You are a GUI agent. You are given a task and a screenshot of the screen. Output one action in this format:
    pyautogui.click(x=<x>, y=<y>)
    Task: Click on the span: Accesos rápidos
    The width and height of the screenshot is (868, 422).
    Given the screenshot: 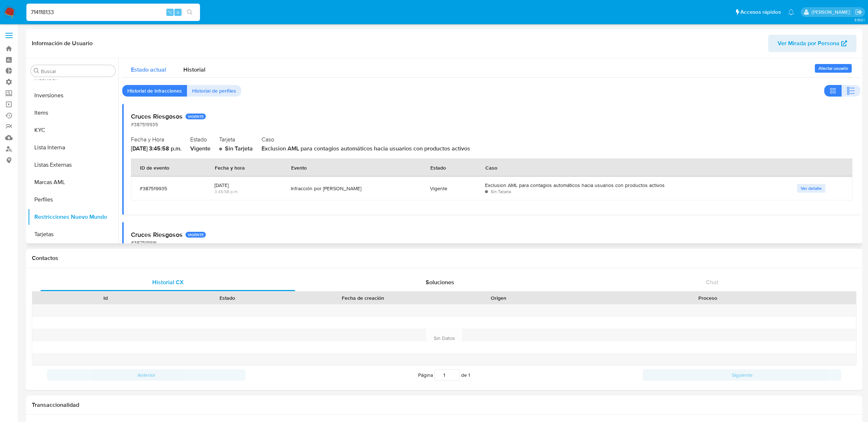 What is the action you would take?
    pyautogui.click(x=761, y=12)
    